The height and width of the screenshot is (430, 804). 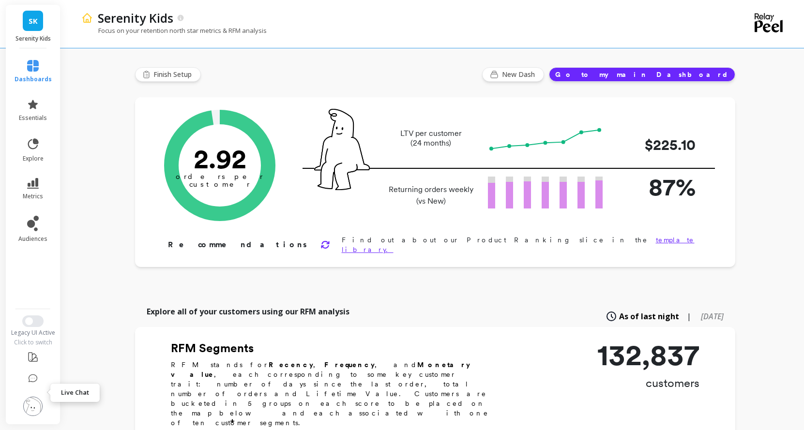 What do you see at coordinates (33, 79) in the screenshot?
I see `span: dashboards` at bounding box center [33, 79].